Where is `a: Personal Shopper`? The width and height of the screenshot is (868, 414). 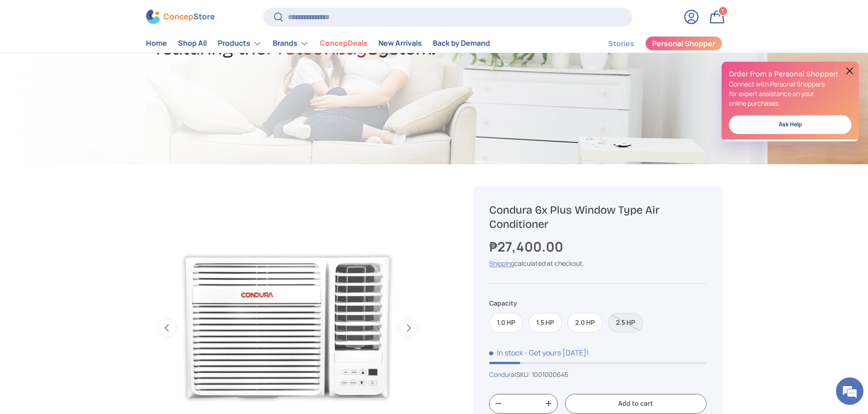 a: Personal Shopper is located at coordinates (683, 44).